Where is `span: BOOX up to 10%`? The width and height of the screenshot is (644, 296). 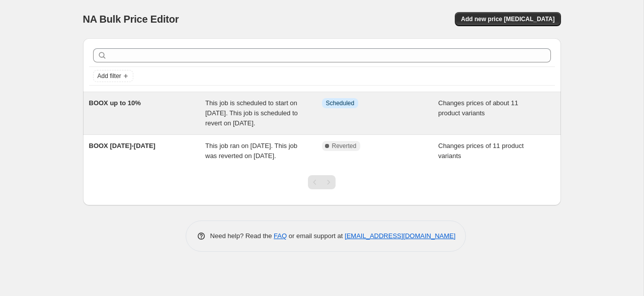 span: BOOX up to 10% is located at coordinates (115, 103).